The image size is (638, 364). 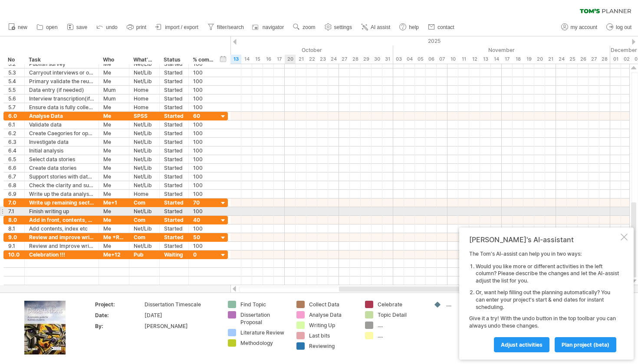 What do you see at coordinates (203, 237) in the screenshot?
I see `div: 50` at bounding box center [203, 237].